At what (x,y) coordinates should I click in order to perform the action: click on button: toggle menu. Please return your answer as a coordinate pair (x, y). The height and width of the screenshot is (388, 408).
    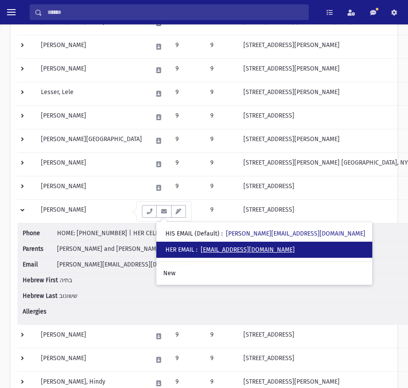
    Looking at the image, I should click on (11, 12).